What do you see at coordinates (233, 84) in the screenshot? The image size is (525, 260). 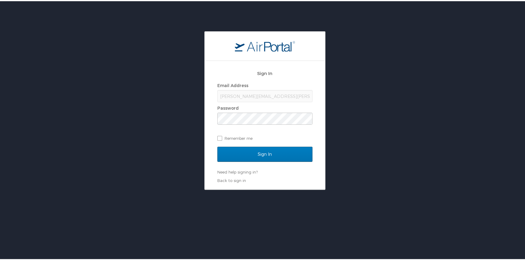 I see `label: Email Address` at bounding box center [233, 84].